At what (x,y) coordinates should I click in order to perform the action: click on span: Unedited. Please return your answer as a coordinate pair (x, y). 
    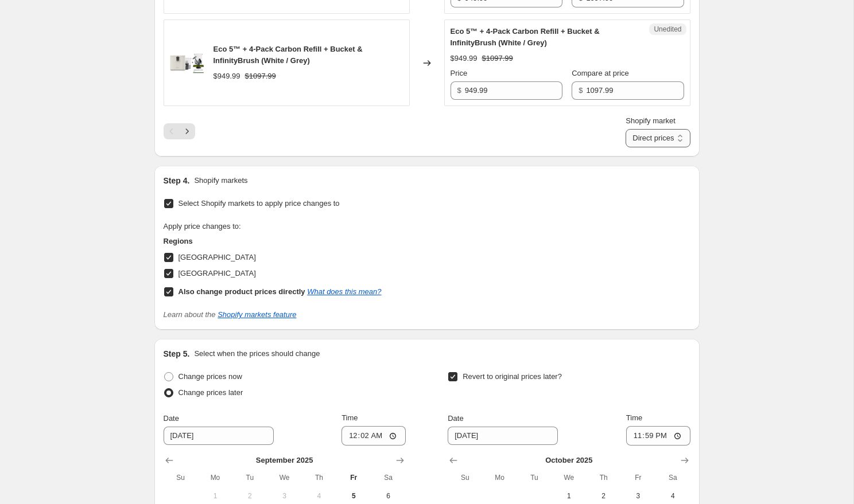
    Looking at the image, I should click on (668, 29).